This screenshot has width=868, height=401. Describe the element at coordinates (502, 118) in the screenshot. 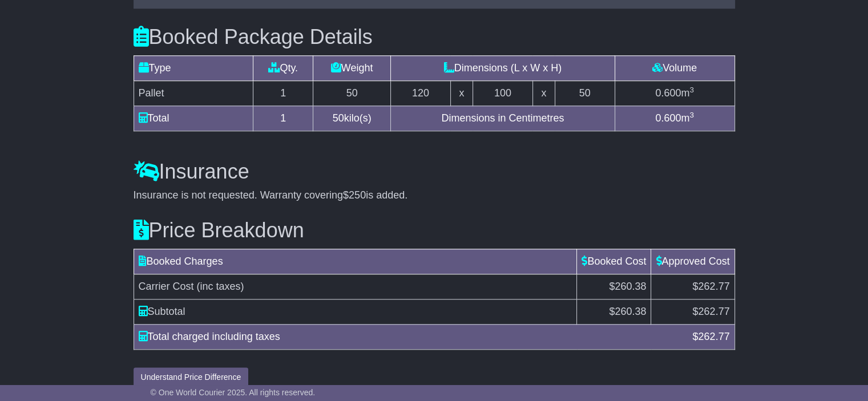

I see `td: Dimensions in Centimetres` at that location.